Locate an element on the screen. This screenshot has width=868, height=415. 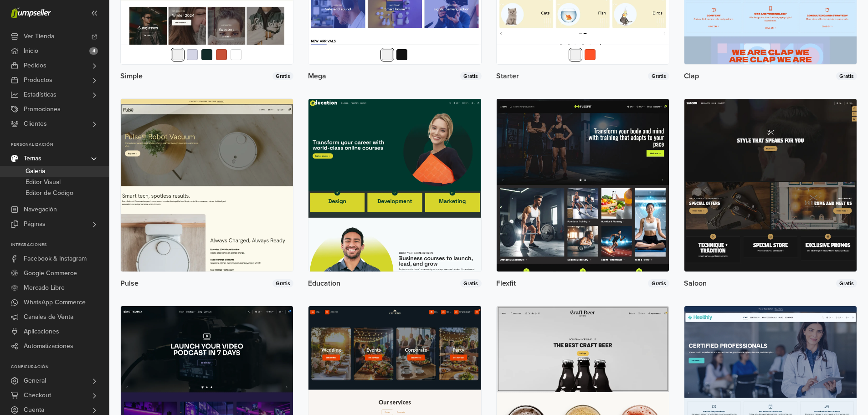
span: Clap is located at coordinates (691, 76).